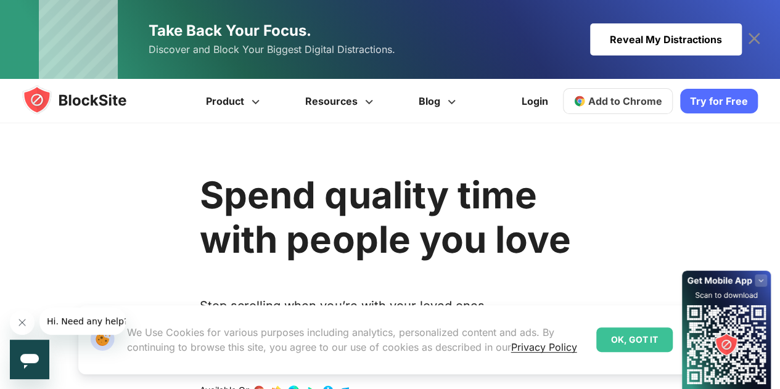 The width and height of the screenshot is (780, 389). I want to click on a: Try for Free, so click(719, 101).